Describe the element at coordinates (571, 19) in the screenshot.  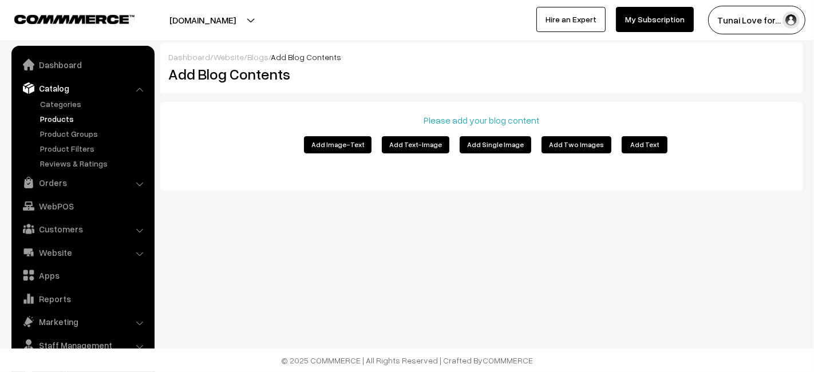
I see `a: Hire an Expert` at that location.